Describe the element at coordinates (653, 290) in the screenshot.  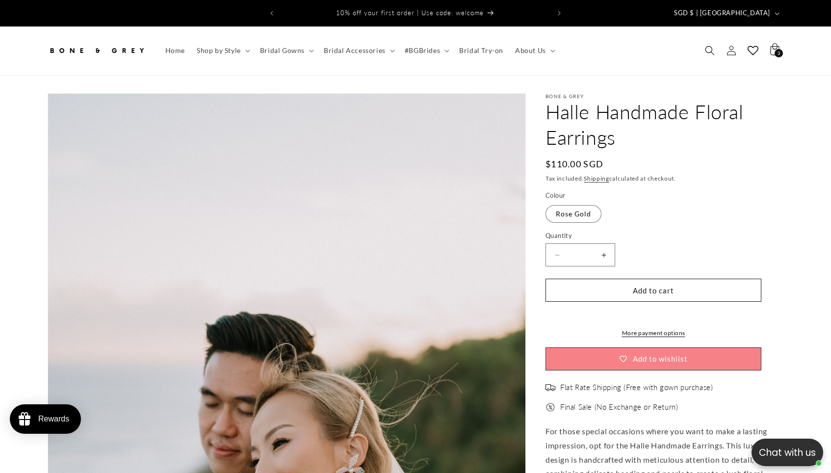
I see `button: Add to cart` at that location.